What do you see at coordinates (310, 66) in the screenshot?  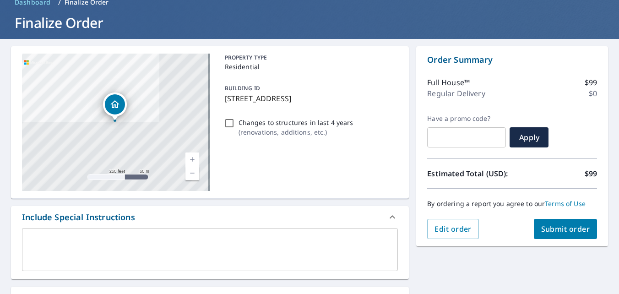 I see `p: Residential` at bounding box center [310, 66].